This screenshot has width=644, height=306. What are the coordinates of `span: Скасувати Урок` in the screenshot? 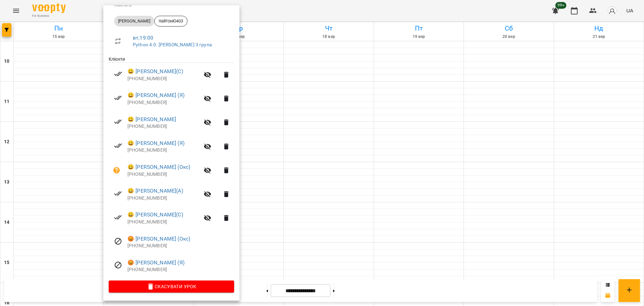 It's located at (171, 287).